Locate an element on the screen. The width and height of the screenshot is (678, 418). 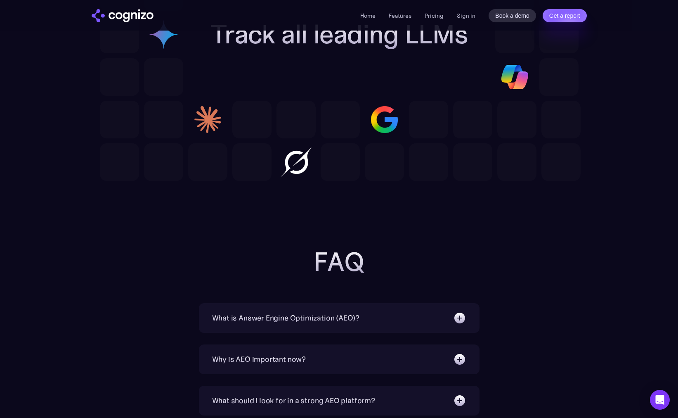
div: What should I look for in a strong AEO platform? is located at coordinates (293, 400).